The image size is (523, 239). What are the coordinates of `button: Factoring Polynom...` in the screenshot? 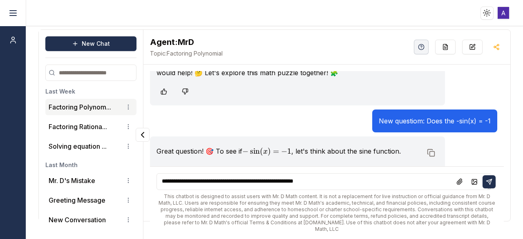 It's located at (80, 107).